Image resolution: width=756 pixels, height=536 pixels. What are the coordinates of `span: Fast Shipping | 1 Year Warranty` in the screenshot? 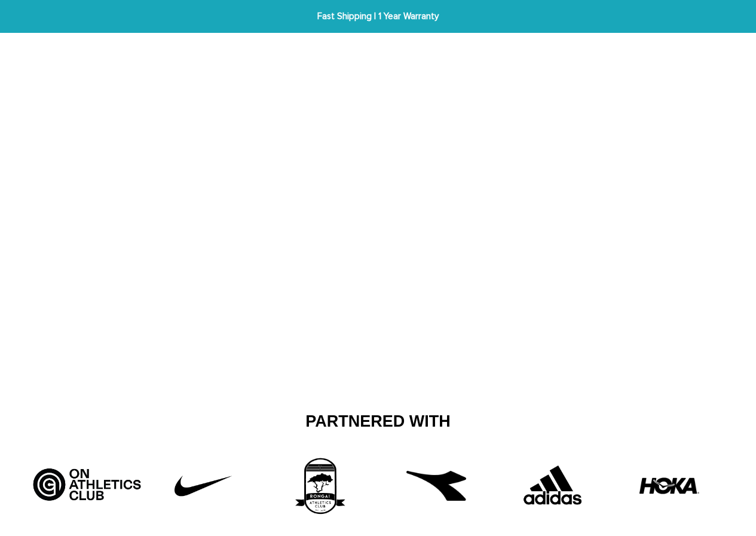 It's located at (378, 16).